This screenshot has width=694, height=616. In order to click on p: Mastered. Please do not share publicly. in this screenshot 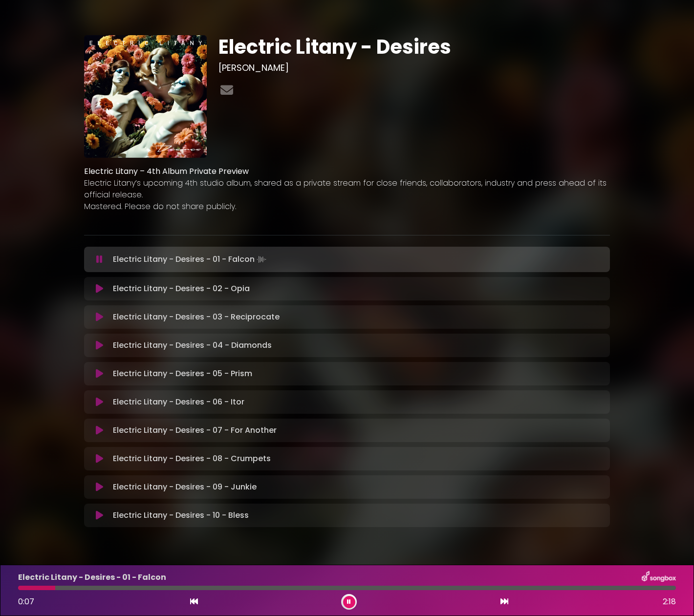, I will do `click(347, 207)`.